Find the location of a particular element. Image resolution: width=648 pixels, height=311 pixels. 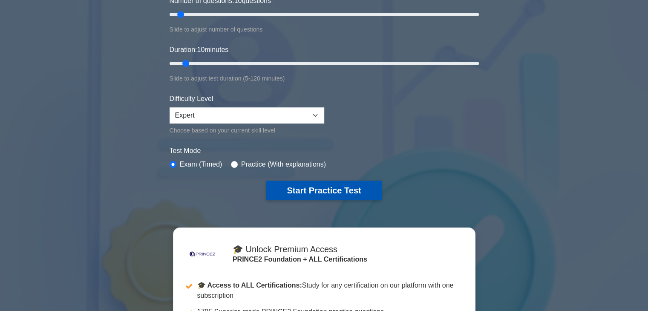

label: Duration: minutes is located at coordinates (199, 50).